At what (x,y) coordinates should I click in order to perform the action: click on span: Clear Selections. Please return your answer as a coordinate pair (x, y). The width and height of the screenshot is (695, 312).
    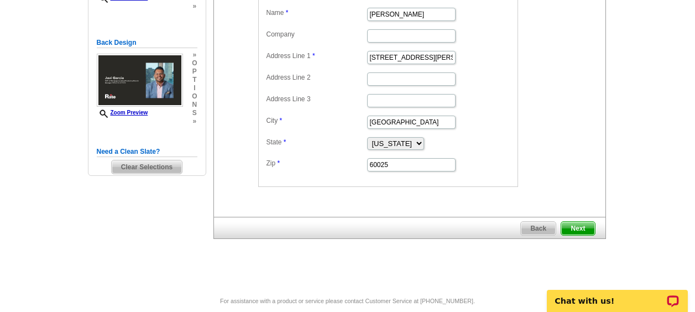
    Looking at the image, I should click on (147, 167).